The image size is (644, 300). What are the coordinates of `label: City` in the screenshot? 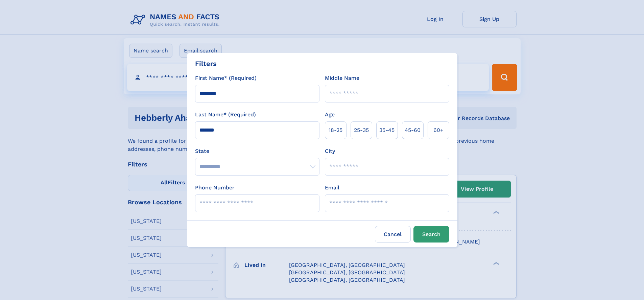 It's located at (330, 151).